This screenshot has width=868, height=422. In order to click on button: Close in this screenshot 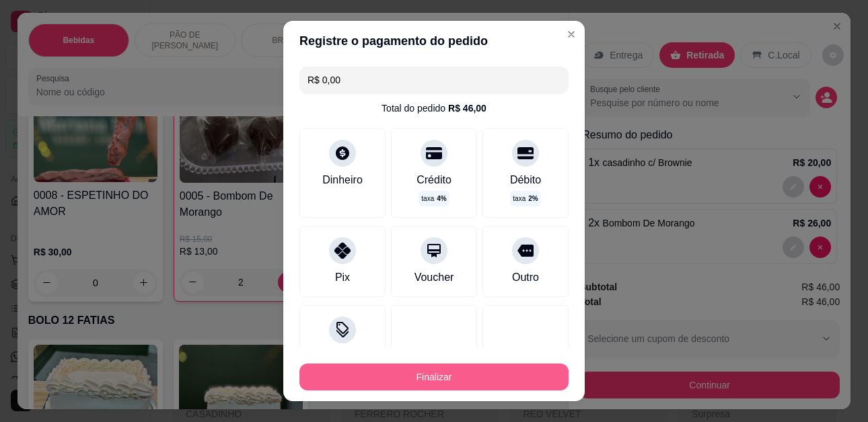, I will do `click(571, 34)`.